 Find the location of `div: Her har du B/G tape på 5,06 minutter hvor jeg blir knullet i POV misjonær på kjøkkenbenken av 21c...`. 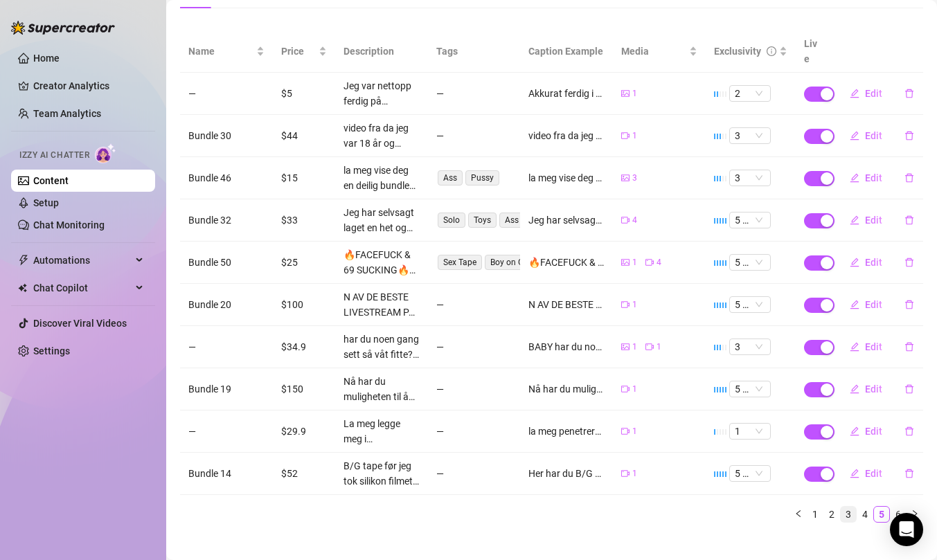

div: Her har du B/G tape på 5,06 minutter hvor jeg blir knullet i POV misjonær på kjøkkenbenken av 21c... is located at coordinates (566, 473).